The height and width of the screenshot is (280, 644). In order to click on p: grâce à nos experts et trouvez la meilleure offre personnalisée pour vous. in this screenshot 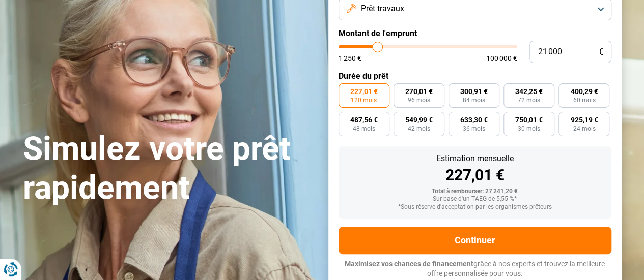, I will do `click(475, 269)`.